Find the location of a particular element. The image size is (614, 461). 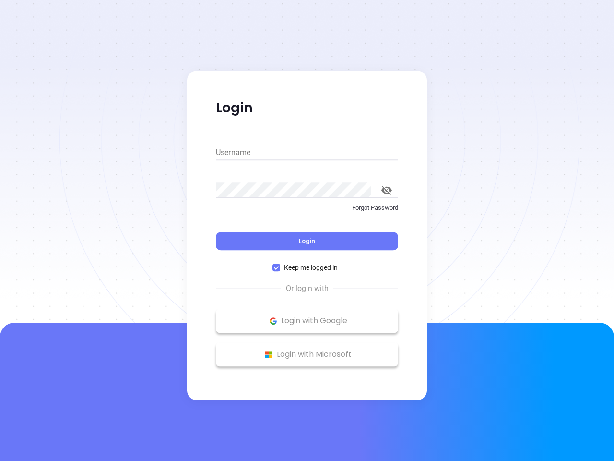

p: Login is located at coordinates (307, 108).